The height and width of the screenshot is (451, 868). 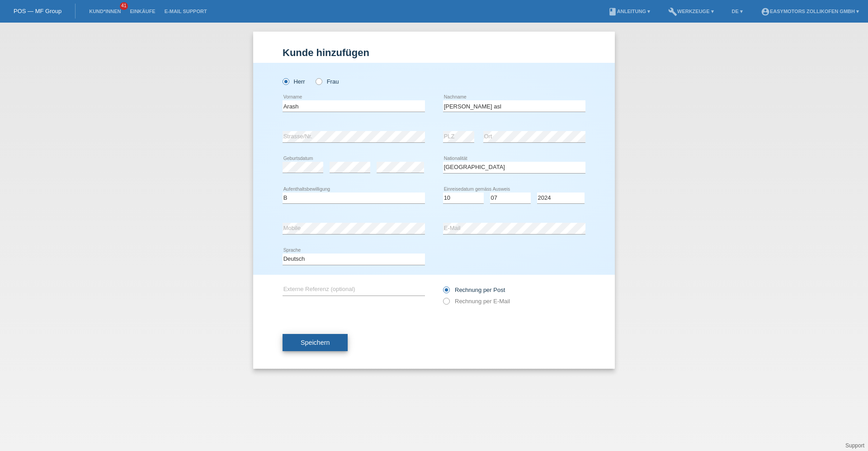 What do you see at coordinates (327, 81) in the screenshot?
I see `label: Frau` at bounding box center [327, 81].